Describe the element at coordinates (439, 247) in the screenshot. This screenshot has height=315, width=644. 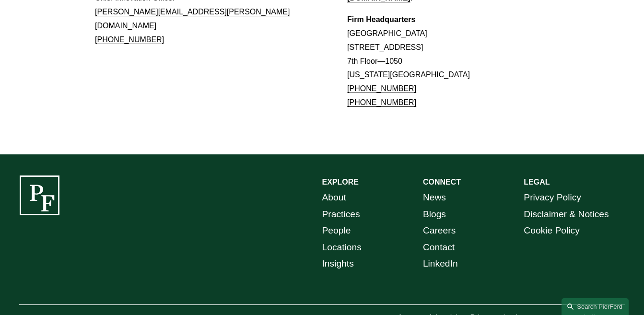
I see `a: Contact` at that location.